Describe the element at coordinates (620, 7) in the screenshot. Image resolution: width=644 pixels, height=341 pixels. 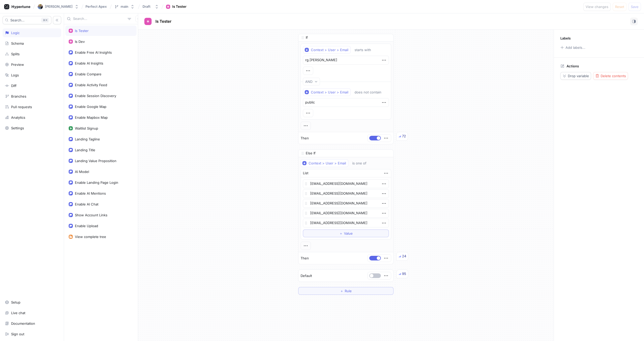
I see `button: Reset` at that location.